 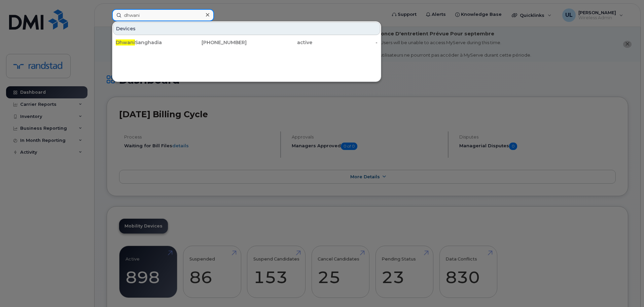 What do you see at coordinates (125, 43) in the screenshot?
I see `span: Dhwani` at bounding box center [125, 43].